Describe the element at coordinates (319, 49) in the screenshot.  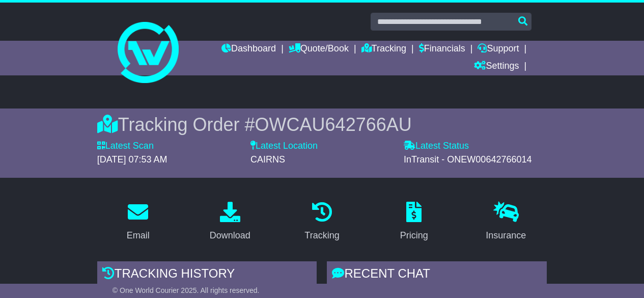
I see `a: Quote/Book` at that location.